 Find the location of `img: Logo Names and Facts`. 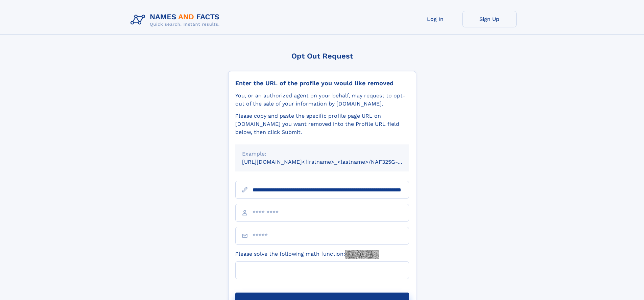

img: Logo Names and Facts is located at coordinates (177, 20).